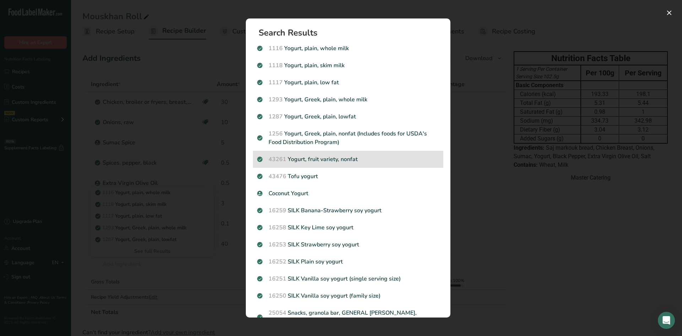 The height and width of the screenshot is (336, 682). What do you see at coordinates (348, 99) in the screenshot?
I see `p: Yogurt, Greek, plain, whole milk` at bounding box center [348, 99].